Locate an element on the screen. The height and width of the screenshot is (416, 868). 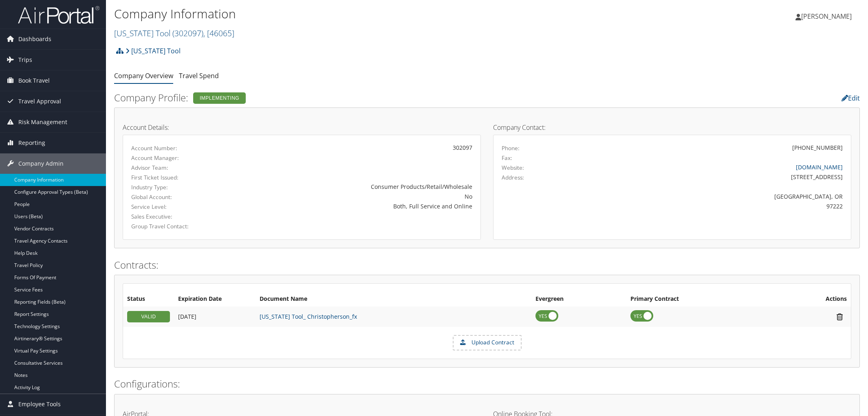
label: Account Number: is located at coordinates (184, 148).